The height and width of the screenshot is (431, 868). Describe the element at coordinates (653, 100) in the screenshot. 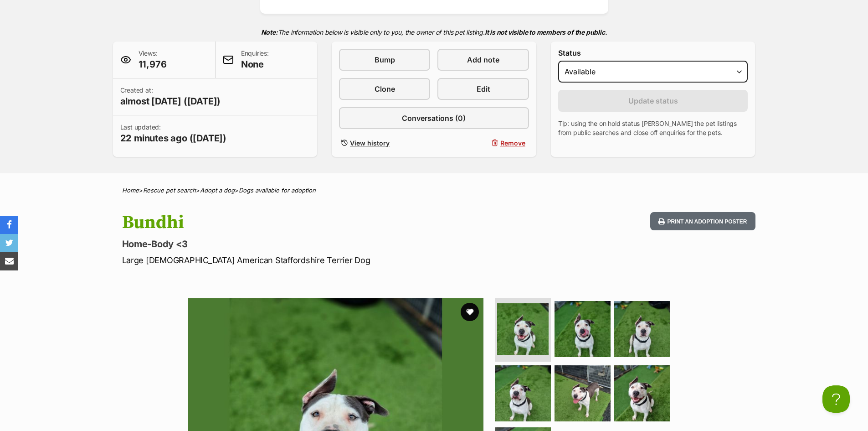

I see `span: Update status` at that location.